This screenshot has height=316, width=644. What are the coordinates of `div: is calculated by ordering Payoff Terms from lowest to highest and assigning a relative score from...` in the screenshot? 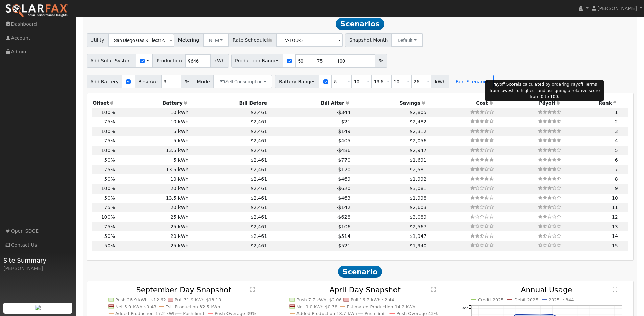 It's located at (544, 91).